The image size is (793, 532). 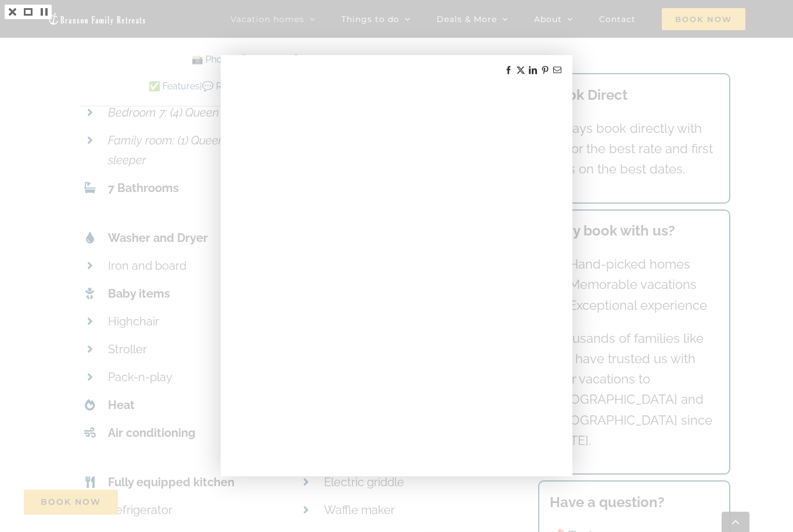 What do you see at coordinates (28, 12) in the screenshot?
I see `a: Enter Fullscreen (Shift+Enter)` at bounding box center [28, 12].